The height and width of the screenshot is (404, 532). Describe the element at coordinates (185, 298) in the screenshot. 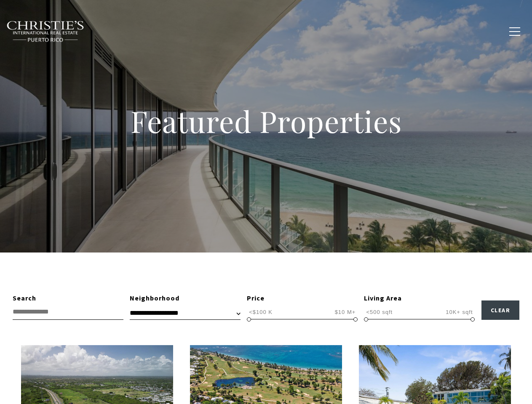

I see `div: Neighborhood` at that location.